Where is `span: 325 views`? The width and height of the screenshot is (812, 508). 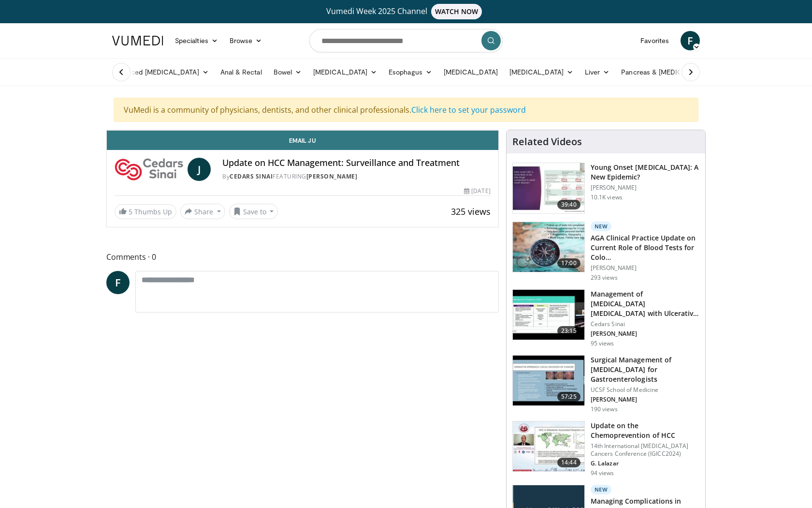
span: 325 views is located at coordinates (471, 211).